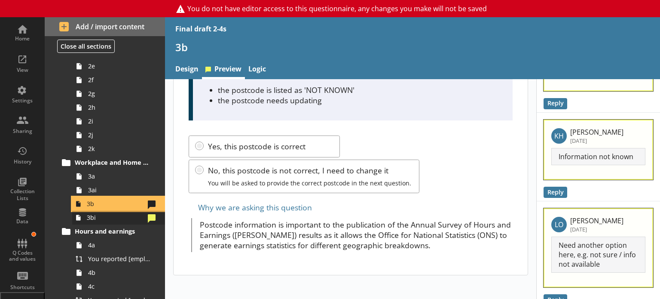 The height and width of the screenshot is (299, 660). Describe the element at coordinates (119, 135) in the screenshot. I see `a: 2j` at that location.